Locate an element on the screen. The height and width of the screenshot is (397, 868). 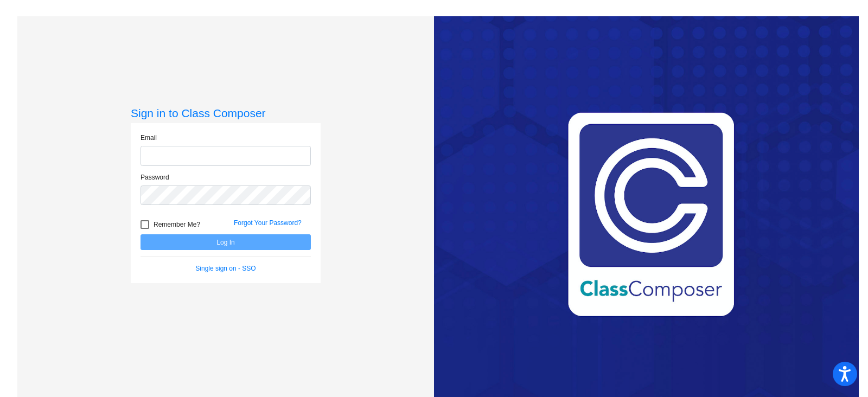
a: Single sign on - SSO is located at coordinates (225, 268).